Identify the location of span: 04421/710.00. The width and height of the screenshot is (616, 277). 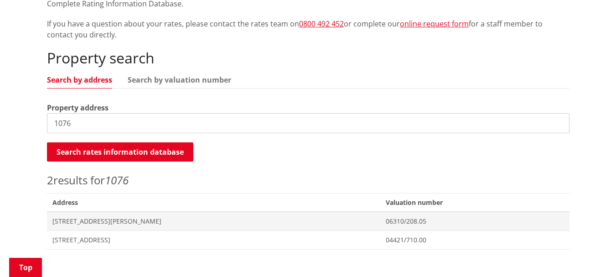
(475, 240).